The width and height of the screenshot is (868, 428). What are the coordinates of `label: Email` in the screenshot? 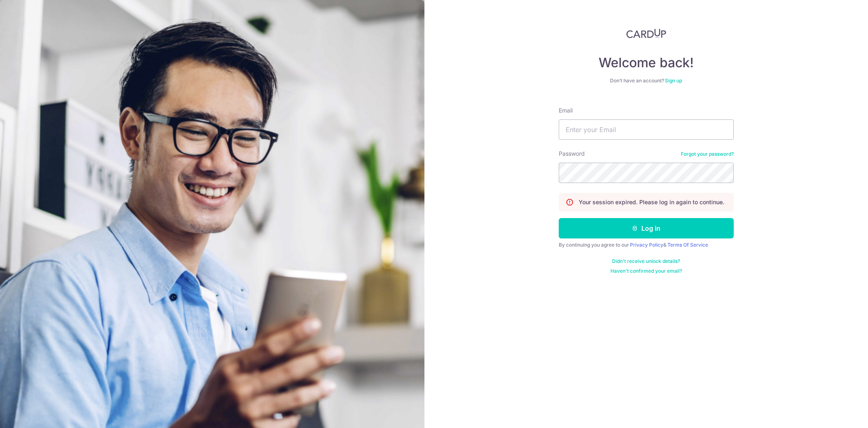 It's located at (566, 110).